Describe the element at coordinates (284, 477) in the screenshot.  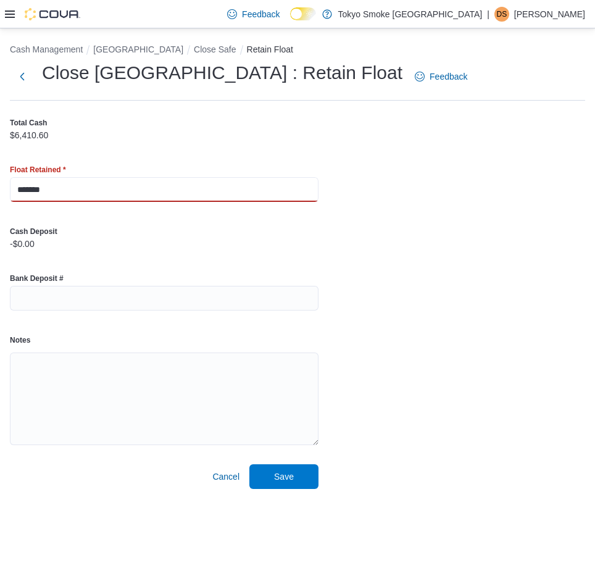
I see `button: Save` at that location.